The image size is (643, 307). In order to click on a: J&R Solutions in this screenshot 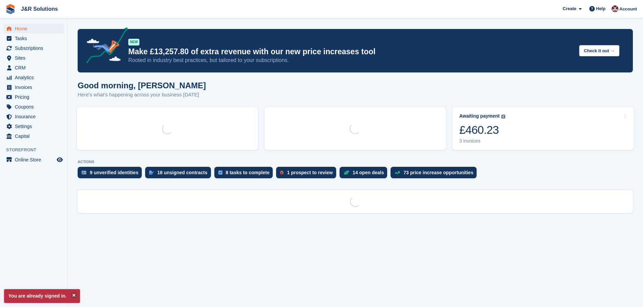, I will do `click(39, 9)`.